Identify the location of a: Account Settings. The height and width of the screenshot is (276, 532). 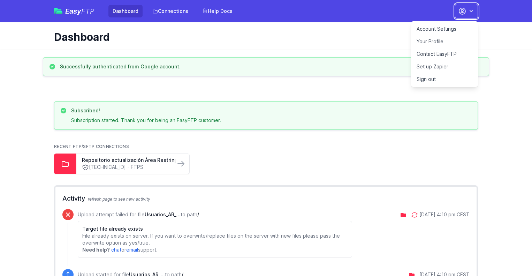
(445, 29).